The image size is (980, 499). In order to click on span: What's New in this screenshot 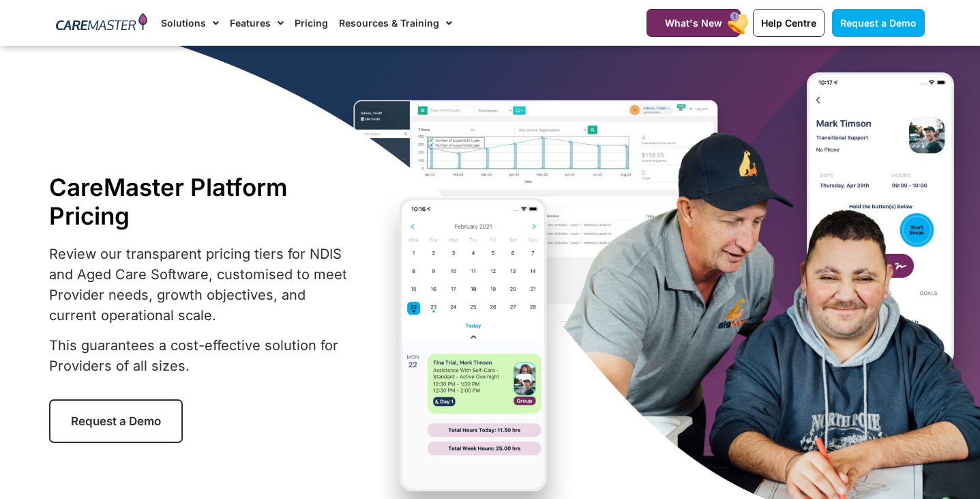, I will do `click(694, 22)`.